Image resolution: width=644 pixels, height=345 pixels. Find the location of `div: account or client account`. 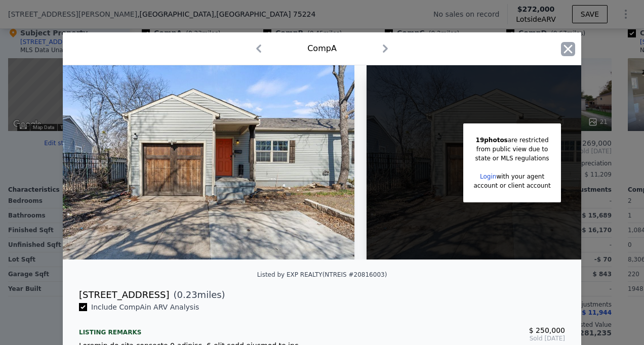

div: account or client account is located at coordinates (512, 186).